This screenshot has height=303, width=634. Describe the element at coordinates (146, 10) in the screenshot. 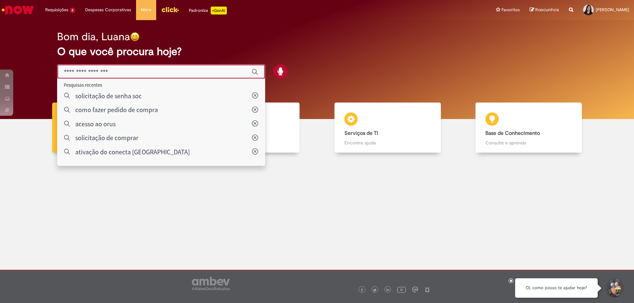

I see `span: More` at that location.